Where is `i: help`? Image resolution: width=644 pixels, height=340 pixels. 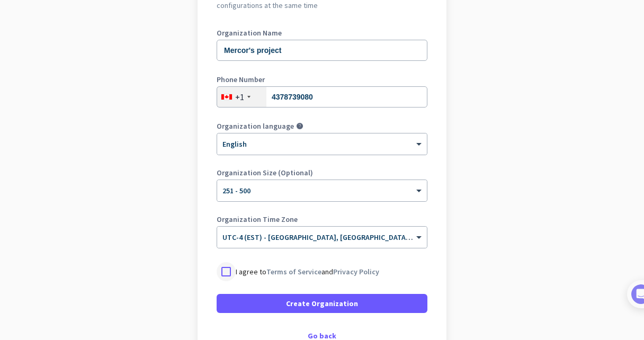 i: help is located at coordinates (300, 126).